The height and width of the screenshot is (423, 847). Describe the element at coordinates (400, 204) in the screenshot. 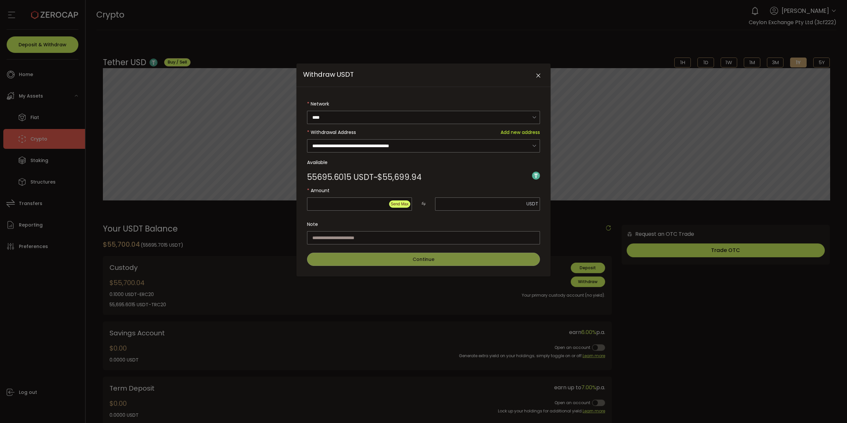

I see `span: Send Max` at that location.